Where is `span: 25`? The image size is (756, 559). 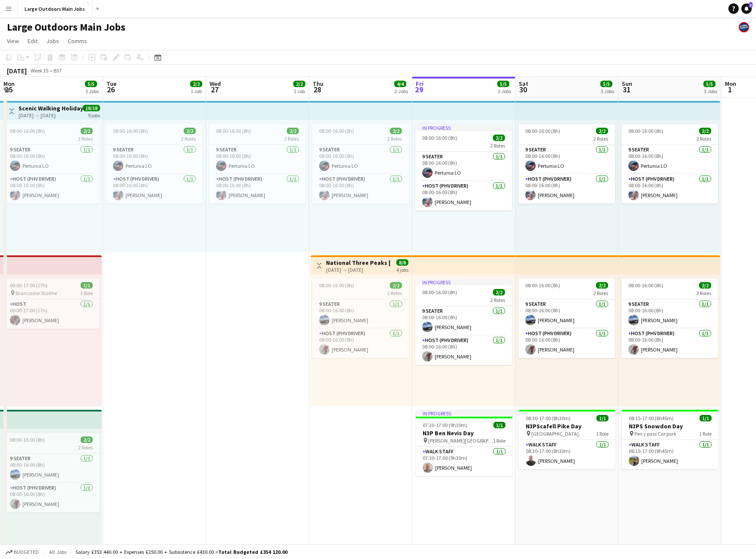 span: 25 is located at coordinates (8, 89).